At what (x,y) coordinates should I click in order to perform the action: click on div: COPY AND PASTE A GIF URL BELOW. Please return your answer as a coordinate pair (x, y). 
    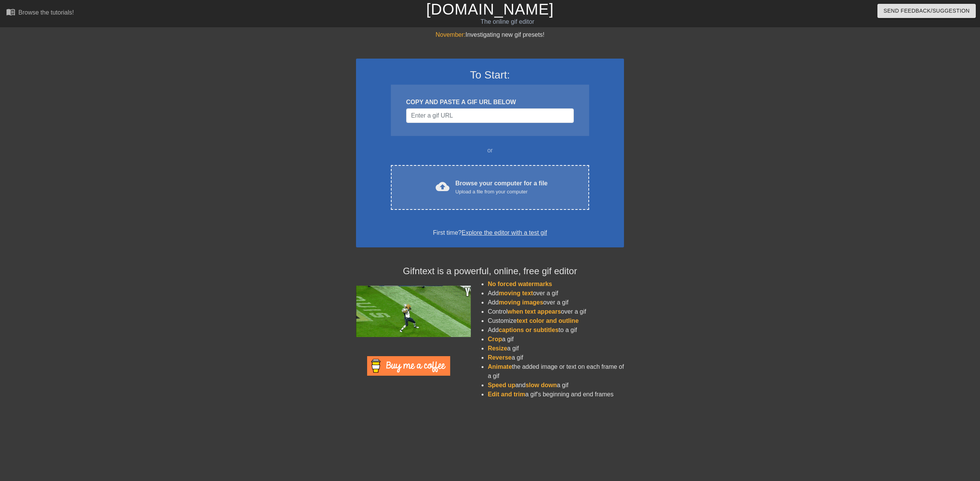
    Looking at the image, I should click on (490, 102).